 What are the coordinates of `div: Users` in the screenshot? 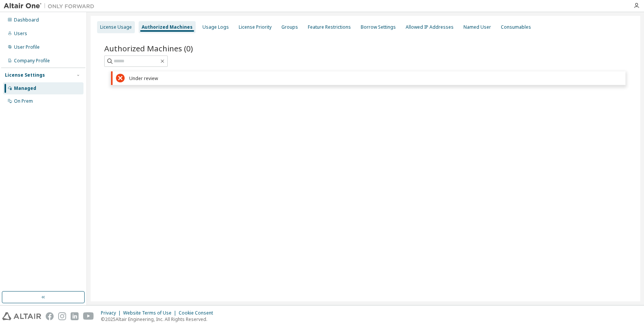 It's located at (20, 33).